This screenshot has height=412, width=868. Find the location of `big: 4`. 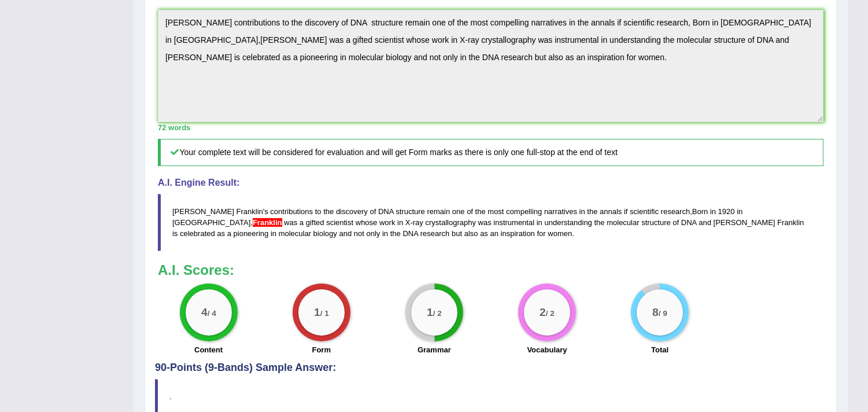

big: 4 is located at coordinates (204, 313).